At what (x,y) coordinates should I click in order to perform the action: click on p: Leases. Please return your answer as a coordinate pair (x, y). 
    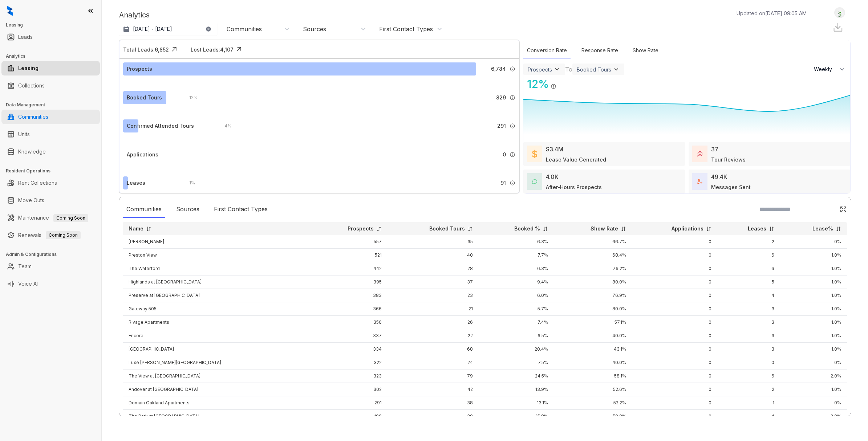
    Looking at the image, I should click on (757, 228).